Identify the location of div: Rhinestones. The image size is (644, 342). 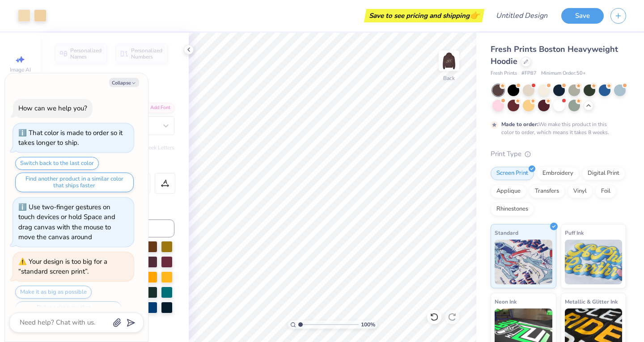
(512, 210).